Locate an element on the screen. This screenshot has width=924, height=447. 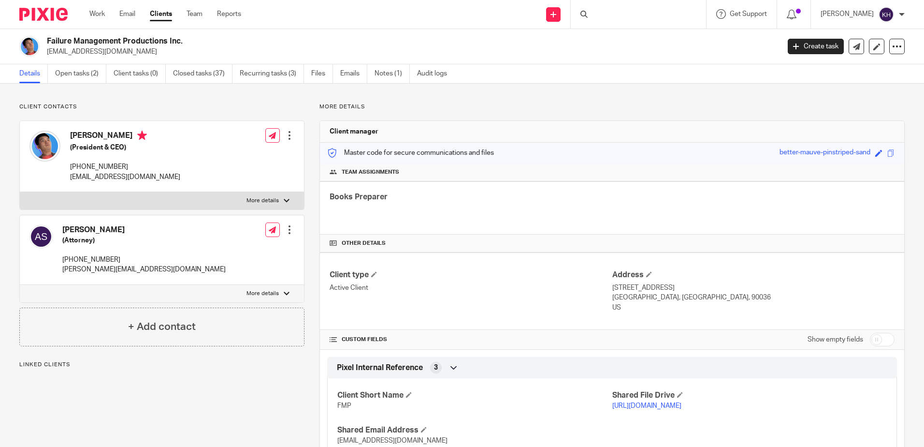
span: Change Client type is located at coordinates (374, 274).